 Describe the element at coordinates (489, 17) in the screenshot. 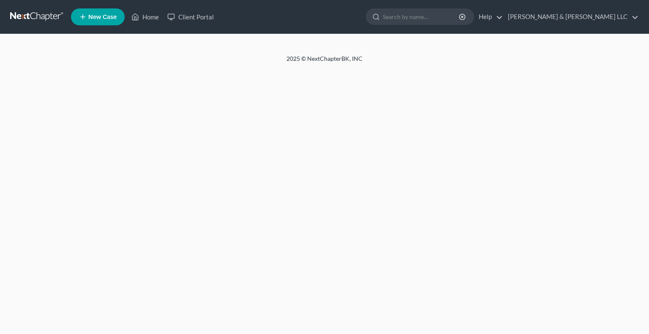

I see `a: Help` at that location.